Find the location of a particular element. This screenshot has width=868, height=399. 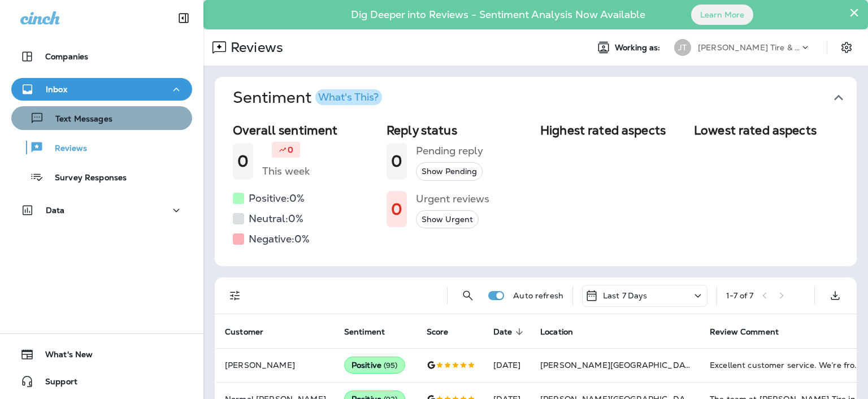

button: Show Pending is located at coordinates (449, 171).